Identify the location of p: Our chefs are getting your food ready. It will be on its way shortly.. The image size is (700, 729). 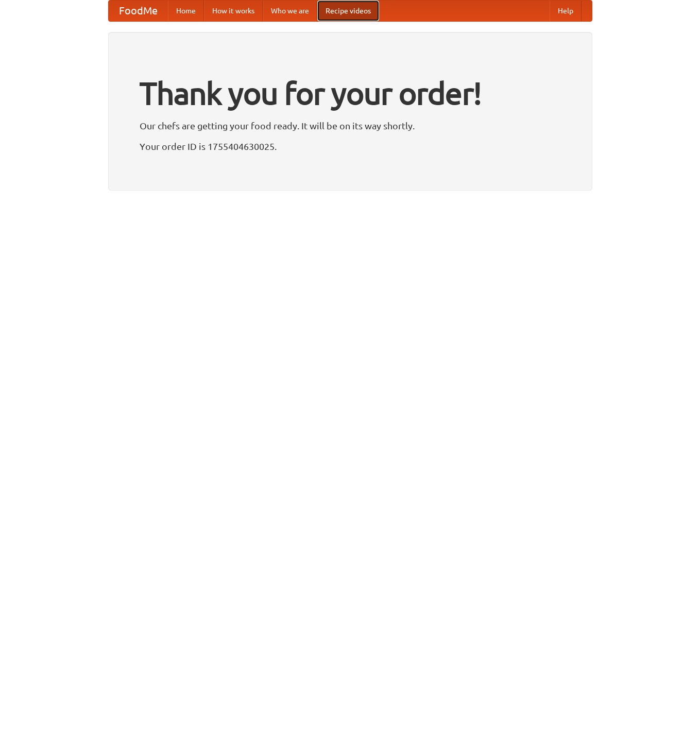
(350, 126).